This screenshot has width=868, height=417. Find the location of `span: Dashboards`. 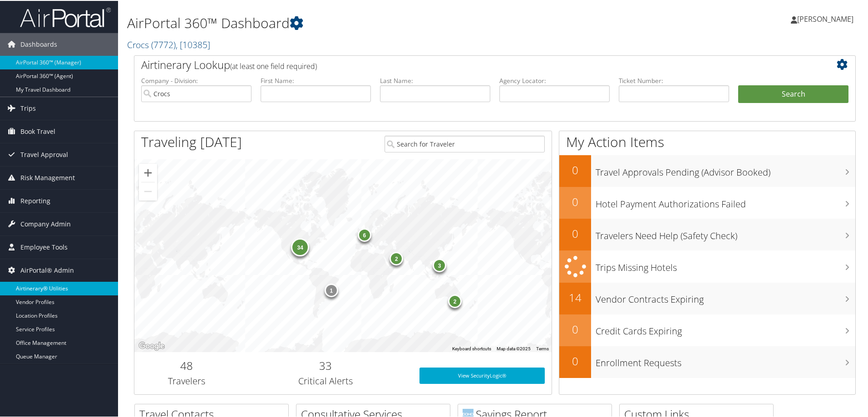

span: Dashboards is located at coordinates (38, 43).